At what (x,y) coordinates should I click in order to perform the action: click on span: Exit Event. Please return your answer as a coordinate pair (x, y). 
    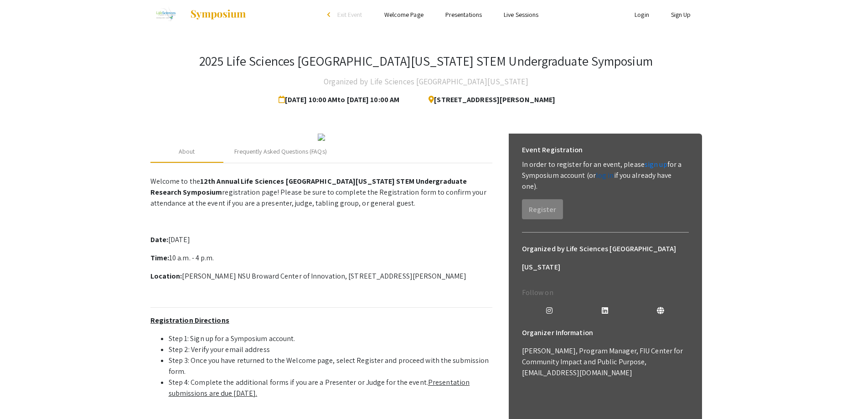
    Looking at the image, I should click on (350, 15).